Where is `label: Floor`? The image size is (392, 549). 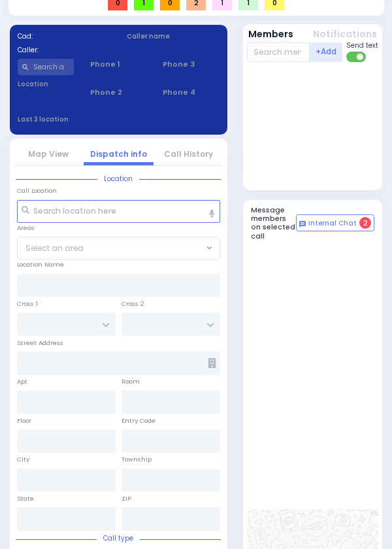 label: Floor is located at coordinates (24, 421).